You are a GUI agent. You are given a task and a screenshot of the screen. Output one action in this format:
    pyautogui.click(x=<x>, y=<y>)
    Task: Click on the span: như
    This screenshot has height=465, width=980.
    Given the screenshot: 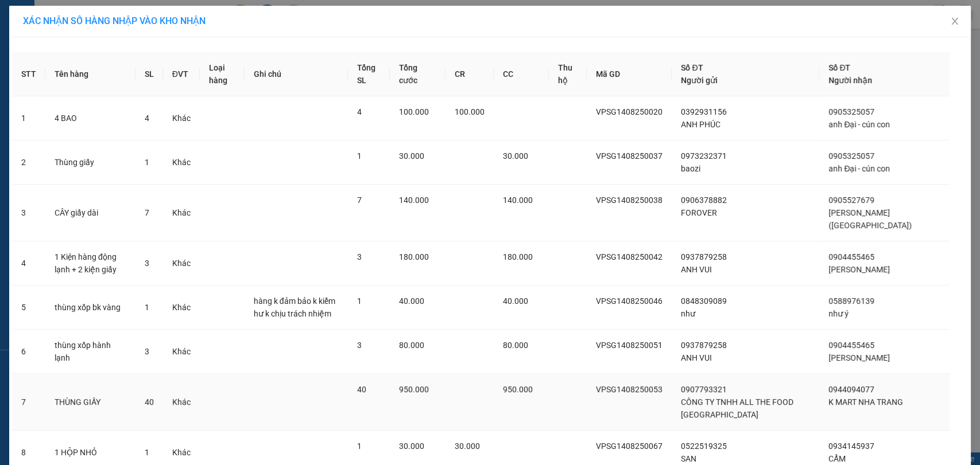 What is the action you would take?
    pyautogui.click(x=688, y=314)
    